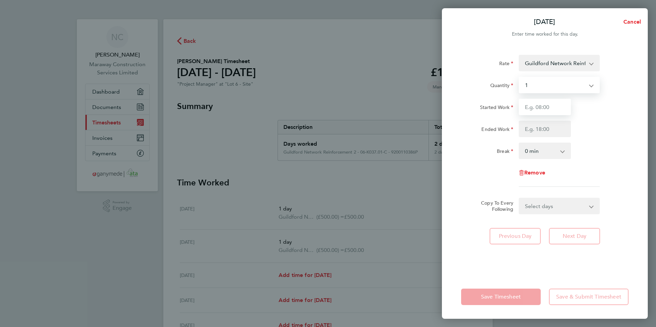 The width and height of the screenshot is (656, 327). Describe the element at coordinates (630, 22) in the screenshot. I see `button: Cancel` at that location.